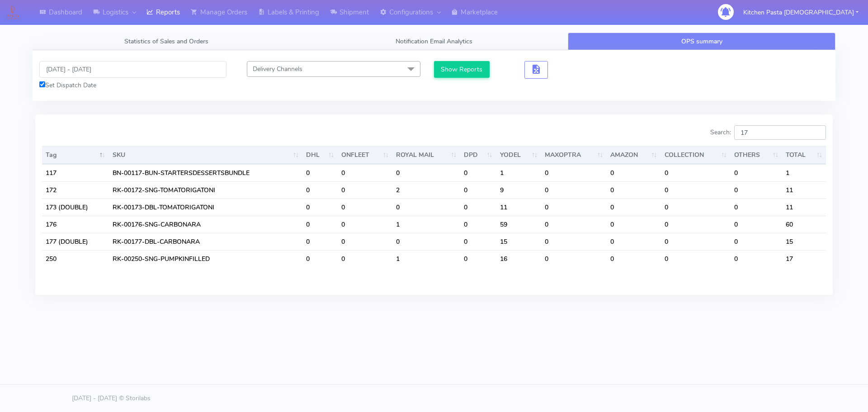 The height and width of the screenshot is (412, 868). I want to click on td: 176, so click(76, 224).